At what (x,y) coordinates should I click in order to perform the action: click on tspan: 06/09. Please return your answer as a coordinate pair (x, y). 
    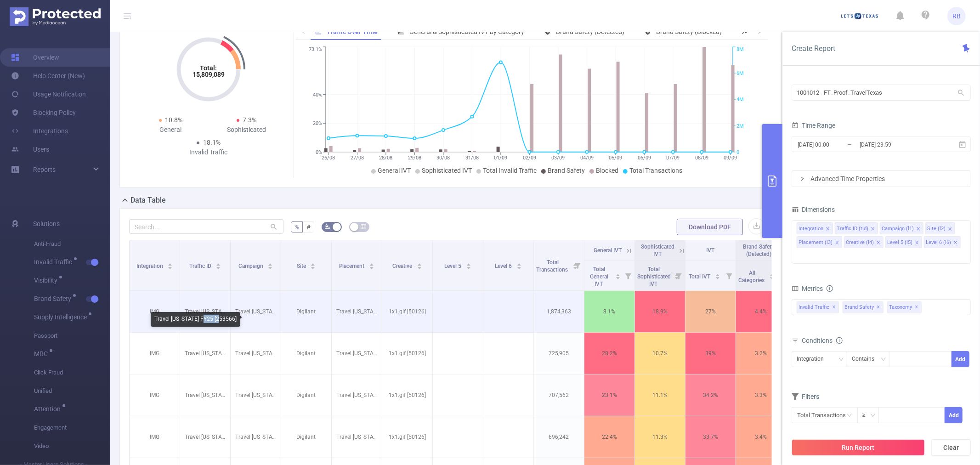
    Looking at the image, I should click on (644, 158).